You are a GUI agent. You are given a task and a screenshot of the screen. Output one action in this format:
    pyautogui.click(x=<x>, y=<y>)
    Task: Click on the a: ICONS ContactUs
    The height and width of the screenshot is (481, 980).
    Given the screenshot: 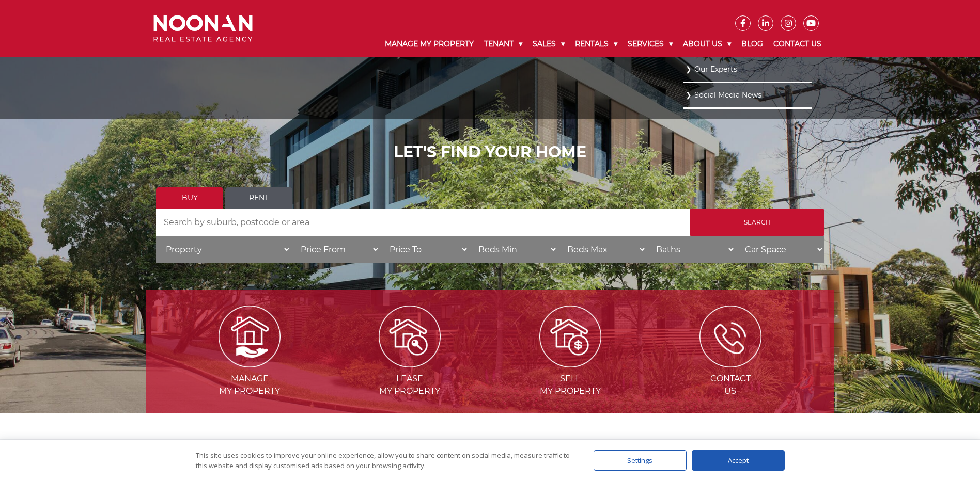 What is the action you would take?
    pyautogui.click(x=731, y=364)
    